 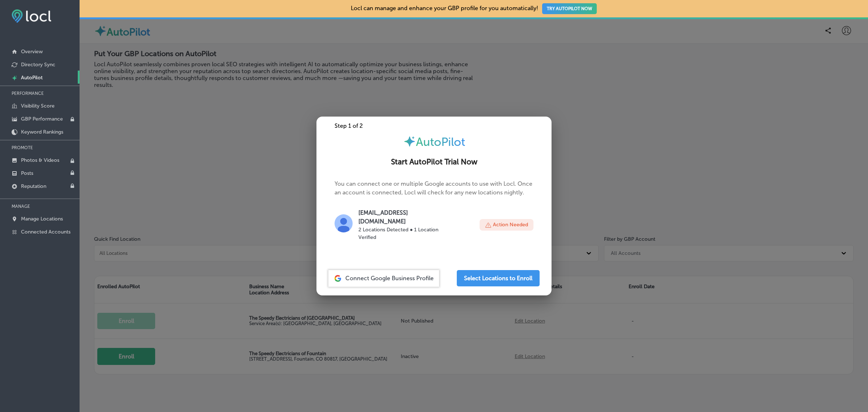 What do you see at coordinates (32, 51) in the screenshot?
I see `p: Overview` at bounding box center [32, 51].